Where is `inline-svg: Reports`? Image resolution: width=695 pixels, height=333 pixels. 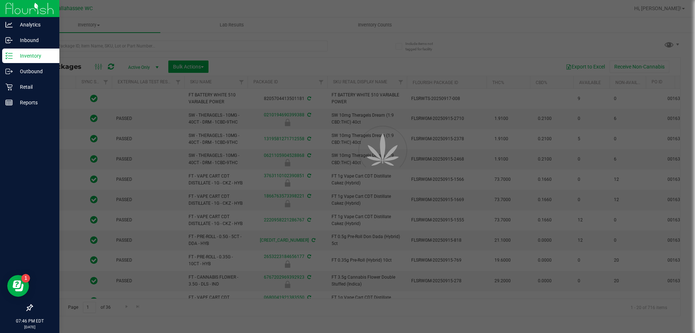 inline-svg: Reports is located at coordinates (9, 102).